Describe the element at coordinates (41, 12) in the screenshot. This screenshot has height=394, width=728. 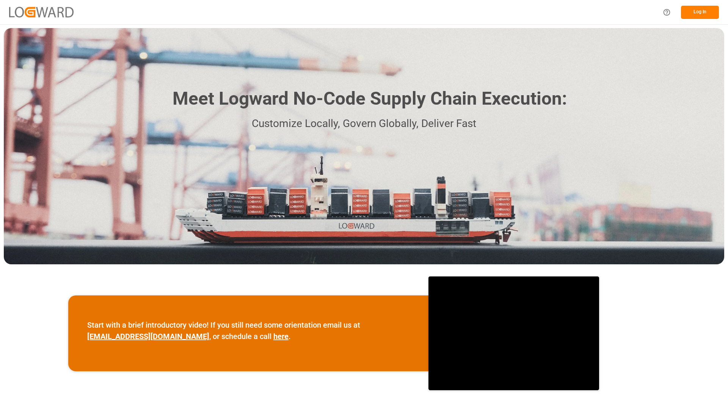
I see `img: Logward_new_orange.png` at that location.